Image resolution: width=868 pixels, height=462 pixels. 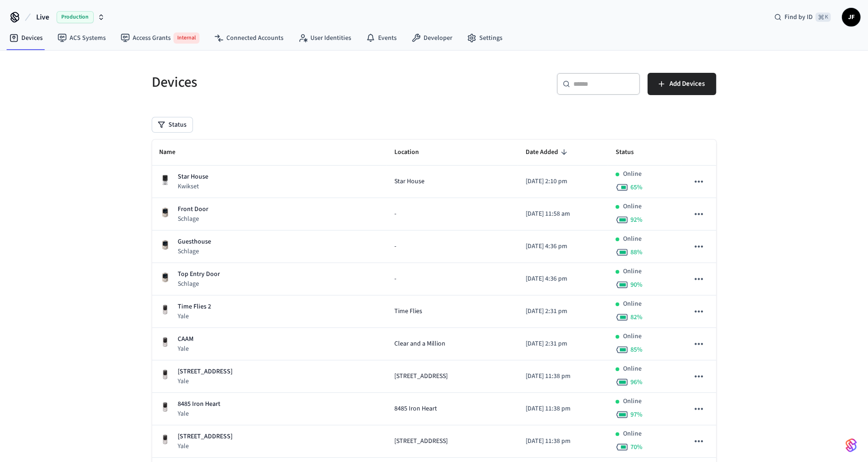 I want to click on img: SeamLogoGradient.69752ec5.svg, so click(x=851, y=445).